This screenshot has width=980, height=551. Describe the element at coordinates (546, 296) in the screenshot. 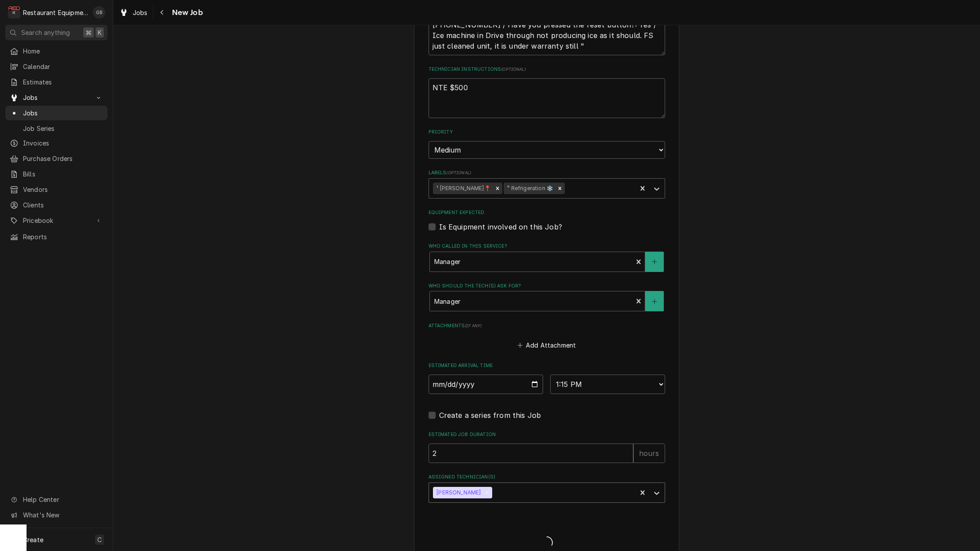

I see `div: Who should the tech(s) ask for?` at that location.